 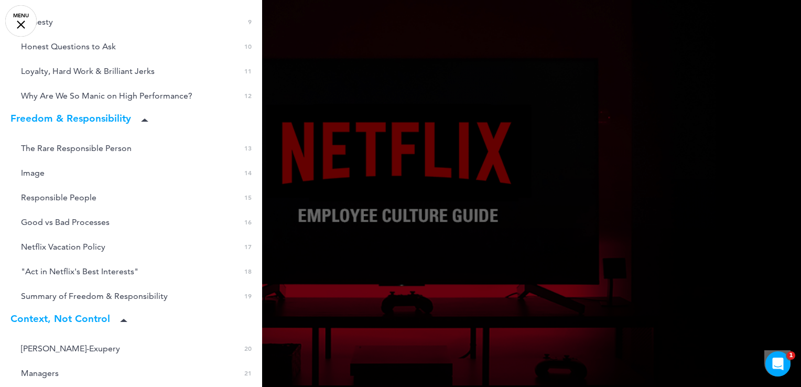 What do you see at coordinates (248, 172) in the screenshot?
I see `span: 14` at bounding box center [248, 172].